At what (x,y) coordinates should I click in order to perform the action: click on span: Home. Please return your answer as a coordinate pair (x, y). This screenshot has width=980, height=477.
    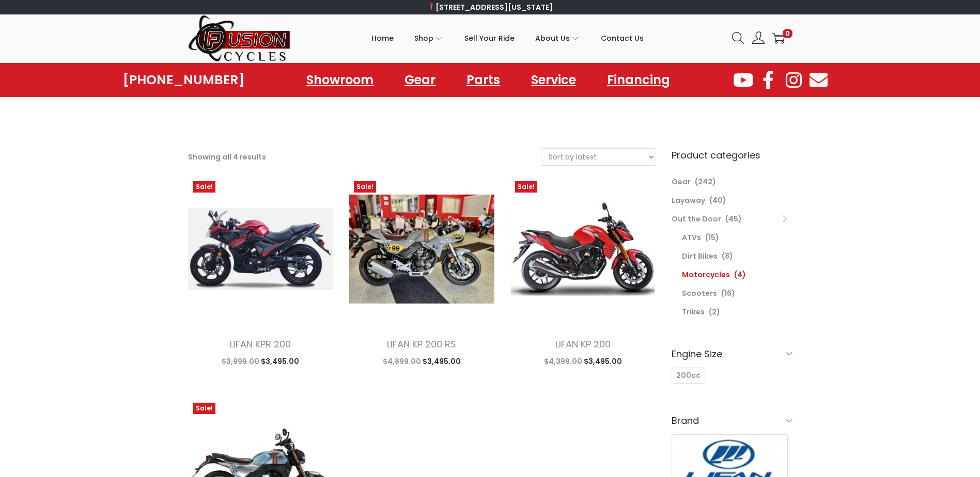
    Looking at the image, I should click on (382, 38).